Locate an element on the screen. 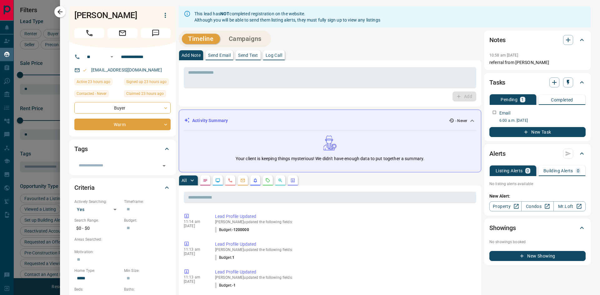  span: Claimed 23 hours ago is located at coordinates (145, 94).